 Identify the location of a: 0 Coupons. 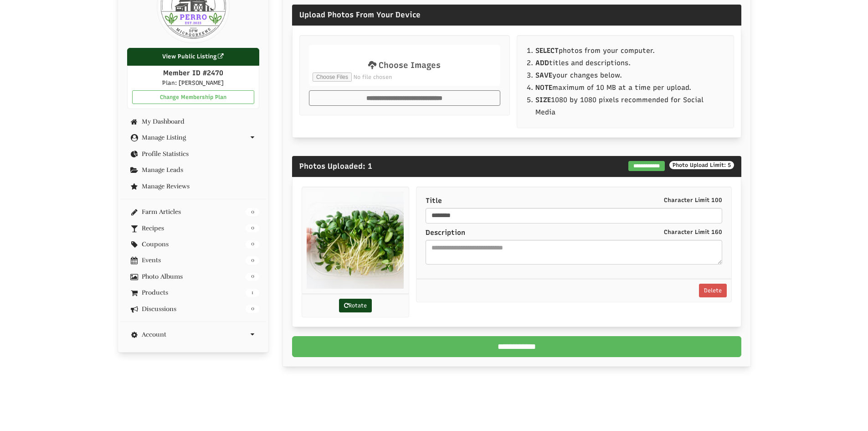
(193, 244).